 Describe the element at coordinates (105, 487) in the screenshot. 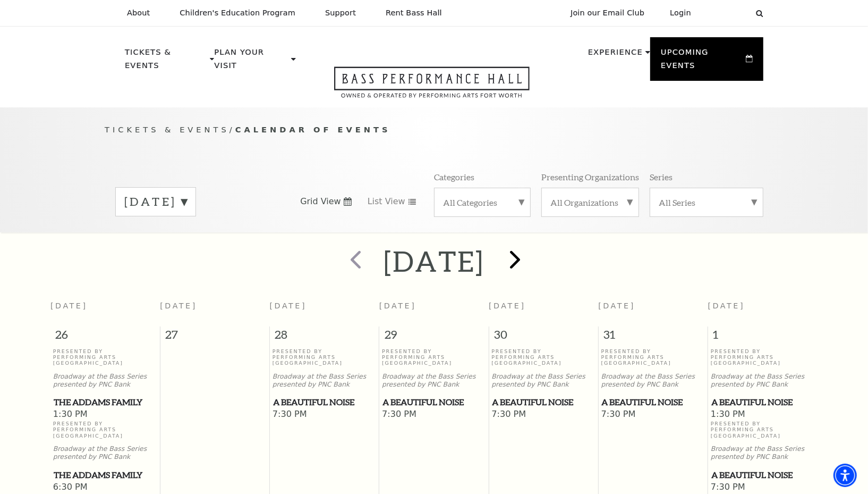

I see `span: 6:30 PM` at that location.